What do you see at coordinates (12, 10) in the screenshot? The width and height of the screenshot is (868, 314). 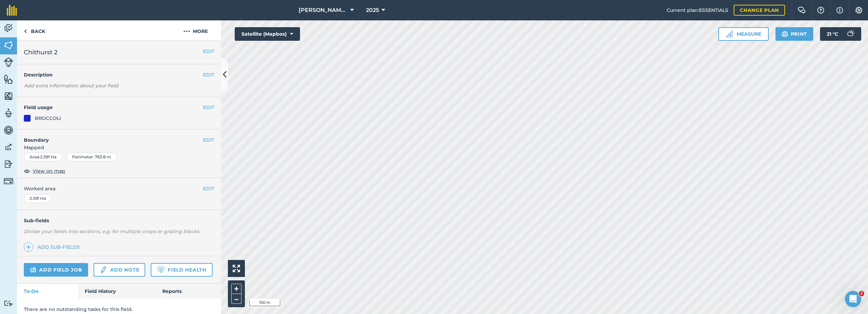 I see `img: fieldmargin Logo` at bounding box center [12, 10].